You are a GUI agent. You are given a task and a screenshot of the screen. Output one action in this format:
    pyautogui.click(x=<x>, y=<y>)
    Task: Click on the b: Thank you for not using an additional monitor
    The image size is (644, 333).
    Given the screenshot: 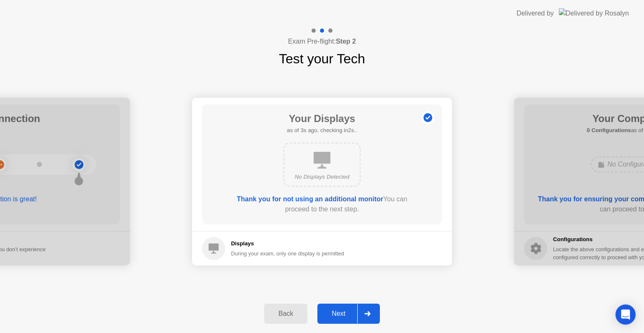 What is the action you would take?
    pyautogui.click(x=311, y=199)
    